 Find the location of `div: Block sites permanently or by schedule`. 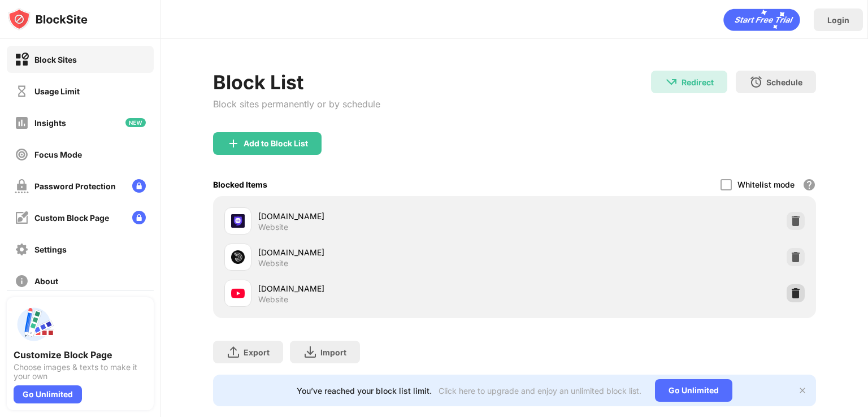

div: Block sites permanently or by schedule is located at coordinates (297, 104).